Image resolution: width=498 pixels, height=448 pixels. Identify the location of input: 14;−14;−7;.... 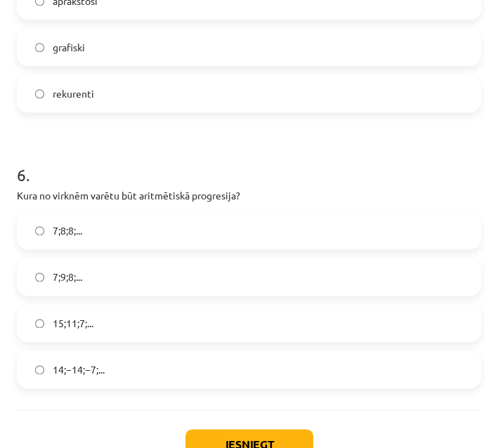
(40, 370).